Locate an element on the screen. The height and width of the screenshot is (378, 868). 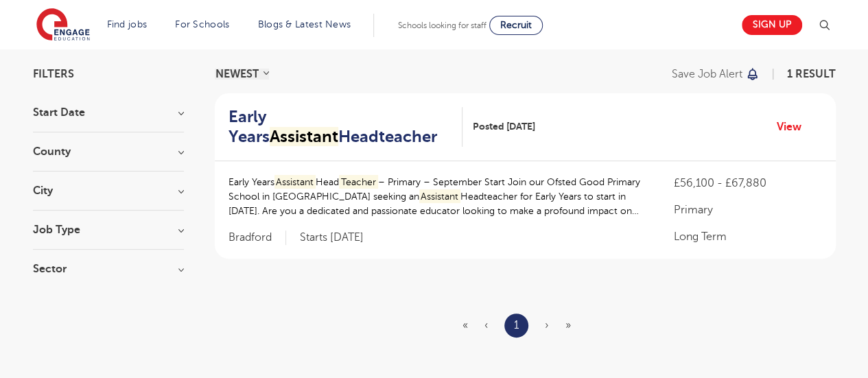
h2: Early Years Headteacher is located at coordinates (341, 127).